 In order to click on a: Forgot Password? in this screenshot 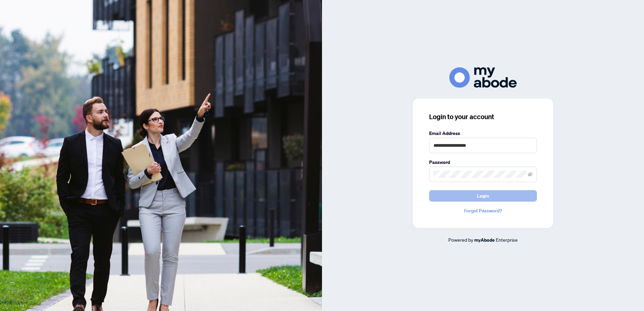, I will do `click(483, 211)`.